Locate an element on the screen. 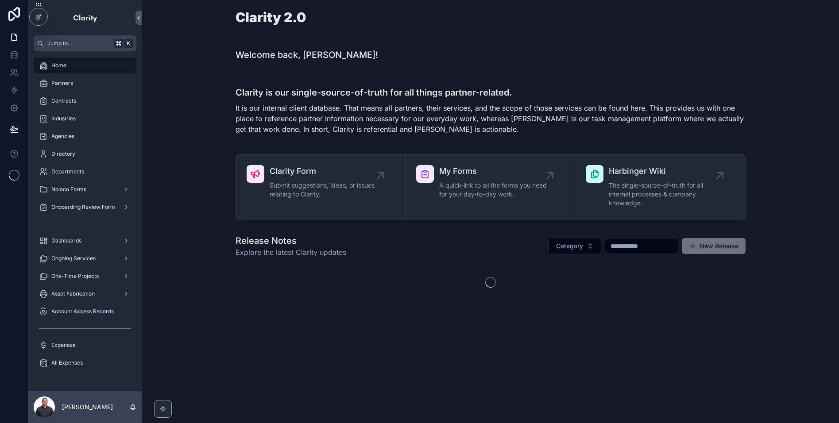  button: Jump to...K is located at coordinates (85, 43).